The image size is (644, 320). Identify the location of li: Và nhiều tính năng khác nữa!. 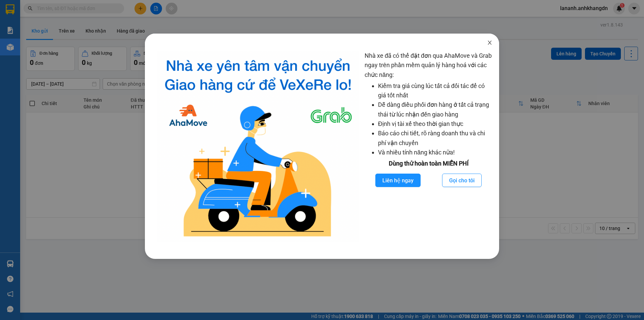
(435, 152).